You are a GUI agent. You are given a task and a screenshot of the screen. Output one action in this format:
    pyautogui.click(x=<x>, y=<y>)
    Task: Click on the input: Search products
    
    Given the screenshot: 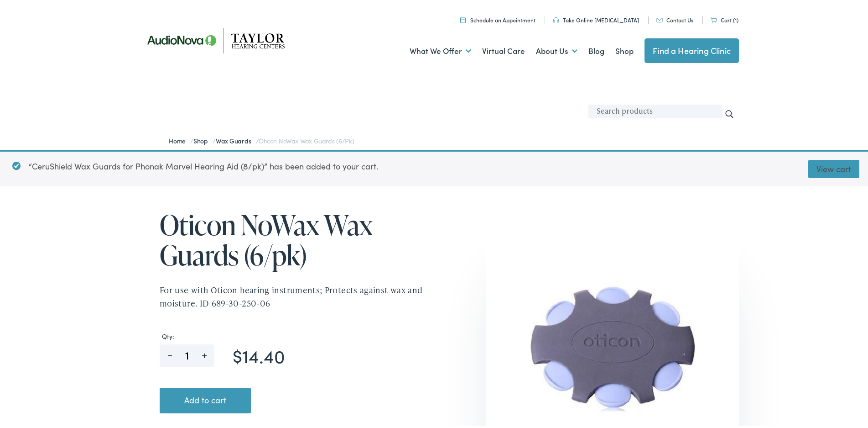 What is the action you would take?
    pyautogui.click(x=656, y=109)
    